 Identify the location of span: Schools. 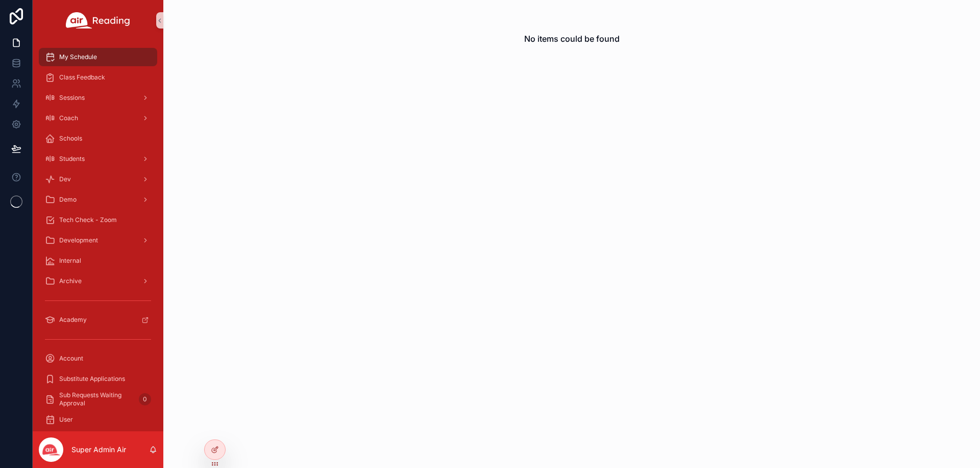
(70, 139).